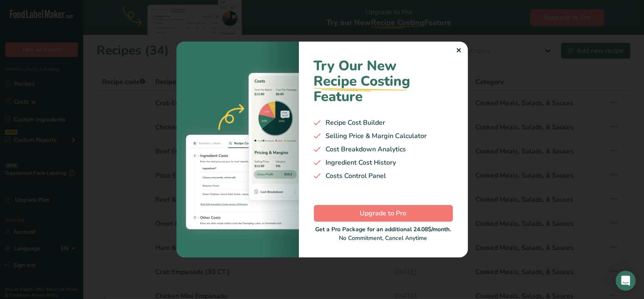  What do you see at coordinates (362, 81) in the screenshot?
I see `span: Recipe Costing` at bounding box center [362, 81].